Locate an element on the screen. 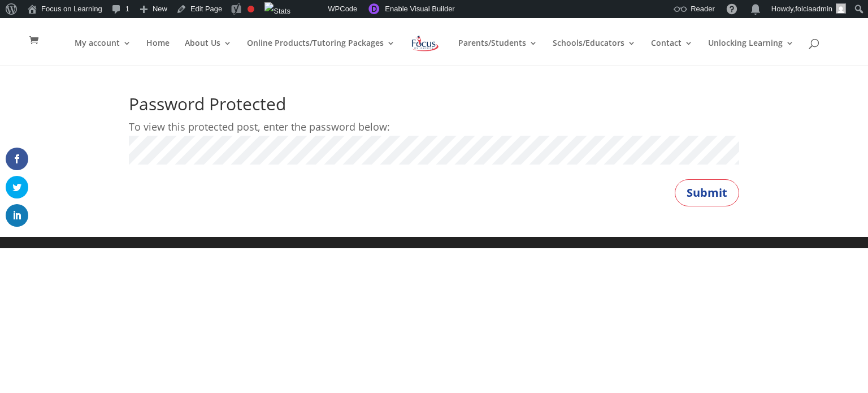  h1: Password Protected is located at coordinates (434, 107).